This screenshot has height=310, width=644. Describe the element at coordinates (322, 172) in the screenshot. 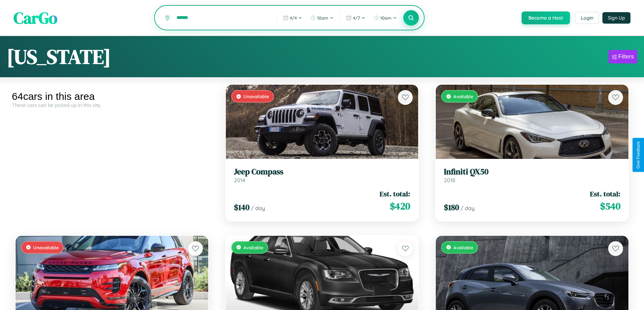

I see `h3: Jeep Compass` at that location.